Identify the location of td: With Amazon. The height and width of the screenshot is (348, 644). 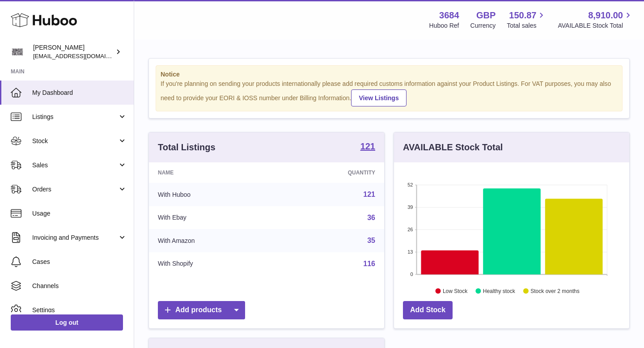
(213, 241).